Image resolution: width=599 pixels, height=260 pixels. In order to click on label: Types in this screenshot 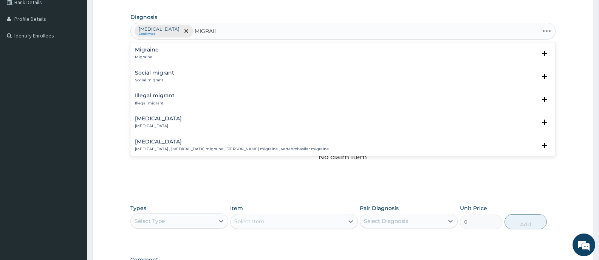, I will do `click(138, 208)`.